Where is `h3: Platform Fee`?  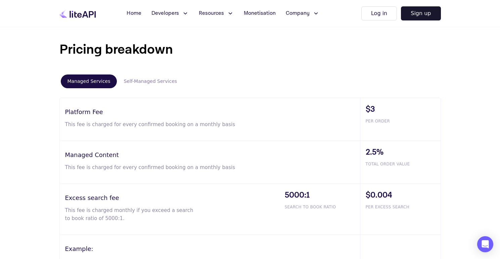
h3: Platform Fee is located at coordinates (212, 112).